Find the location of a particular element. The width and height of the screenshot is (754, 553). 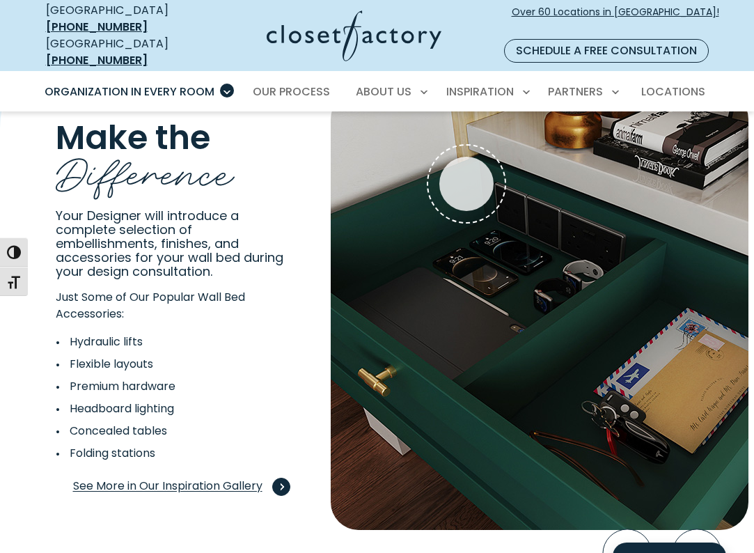

span: Partners is located at coordinates (575, 91).